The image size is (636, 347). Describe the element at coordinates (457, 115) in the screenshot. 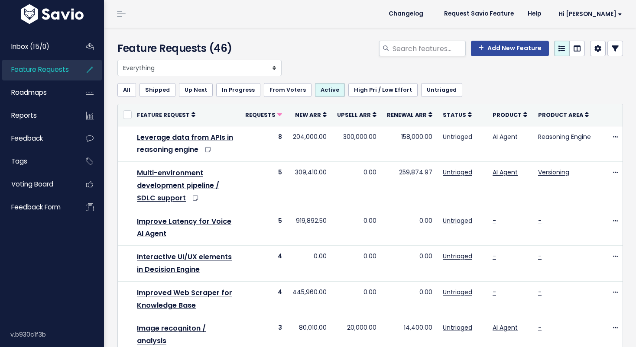

I see `a: Status` at that location.